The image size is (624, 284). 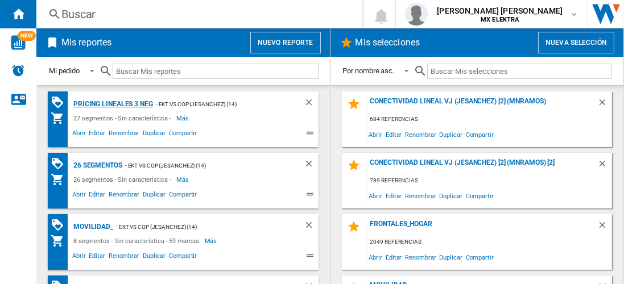 I want to click on button: Nuevo reporte, so click(x=285, y=43).